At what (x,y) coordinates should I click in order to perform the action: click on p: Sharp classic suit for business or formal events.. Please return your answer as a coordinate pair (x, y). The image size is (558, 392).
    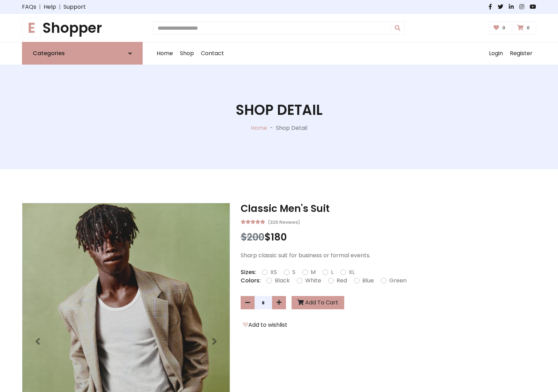
    Looking at the image, I should click on (388, 255).